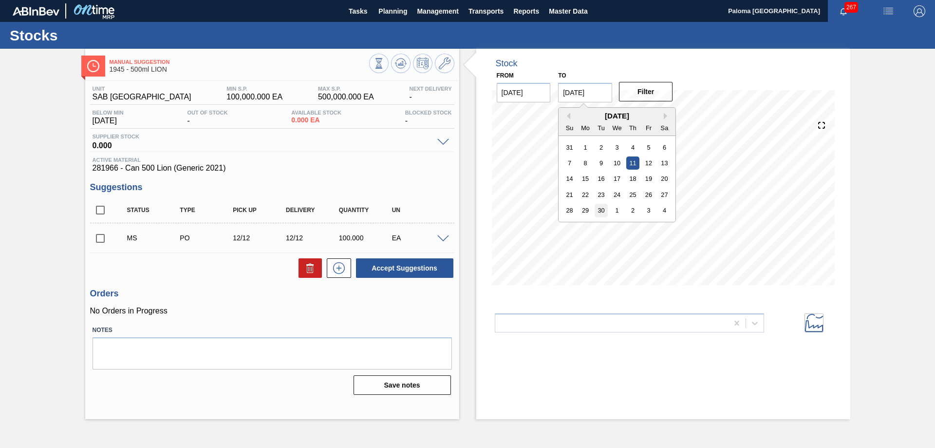 Image resolution: width=935 pixels, height=448 pixels. Describe the element at coordinates (445, 63) in the screenshot. I see `button: Go to Master Data / General` at that location.